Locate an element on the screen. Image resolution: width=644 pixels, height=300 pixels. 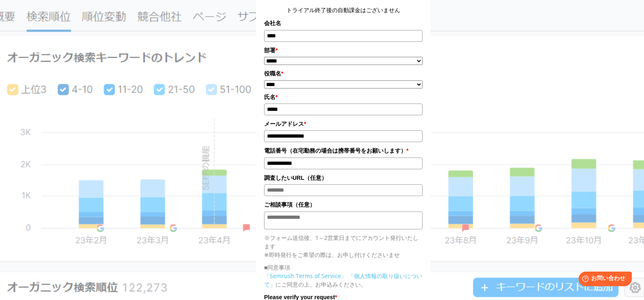
p: ■同意事項 is located at coordinates (344, 267).